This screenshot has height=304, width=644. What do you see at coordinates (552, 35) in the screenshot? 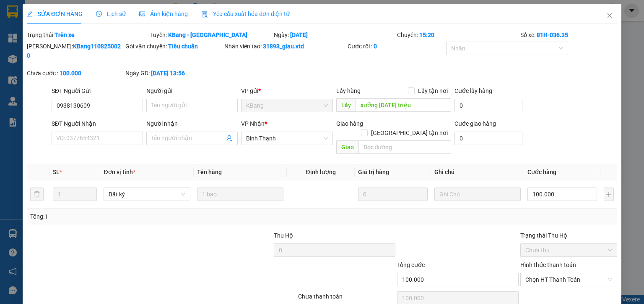
I see `b: 81H-036.35` at bounding box center [552, 35].